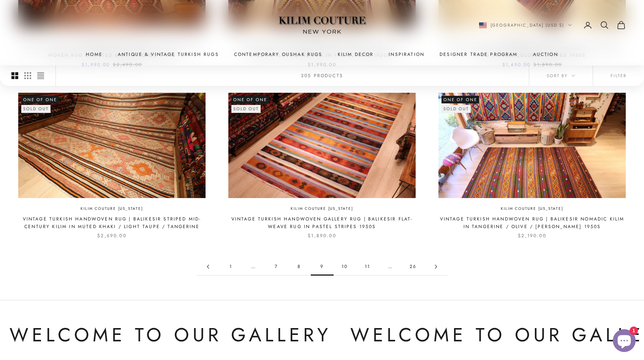 This screenshot has width=644, height=360. What do you see at coordinates (27, 76) in the screenshot?
I see `button: Switch to smaller product images` at bounding box center [27, 76].